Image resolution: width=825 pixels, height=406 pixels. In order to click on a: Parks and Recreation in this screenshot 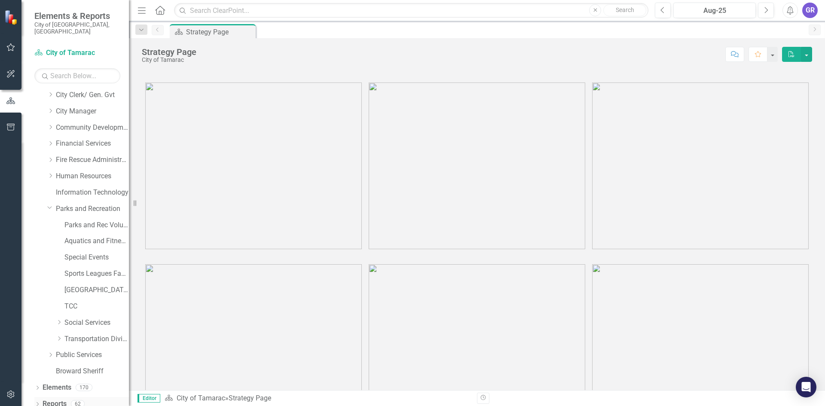, I will do `click(92, 209)`.